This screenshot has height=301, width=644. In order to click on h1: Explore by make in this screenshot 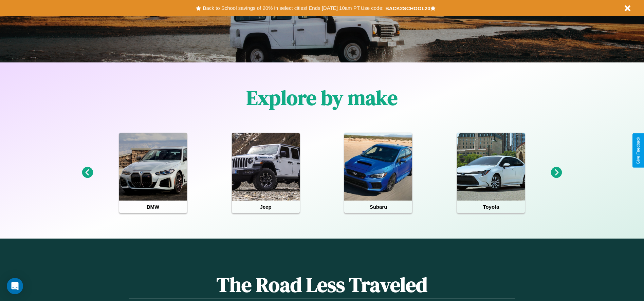, I will do `click(322, 98)`.